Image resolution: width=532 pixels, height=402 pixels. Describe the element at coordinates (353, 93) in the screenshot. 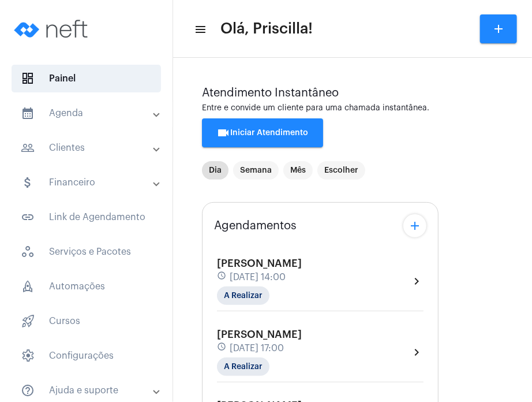

I see `div: Atendimento Instantâneo` at that location.